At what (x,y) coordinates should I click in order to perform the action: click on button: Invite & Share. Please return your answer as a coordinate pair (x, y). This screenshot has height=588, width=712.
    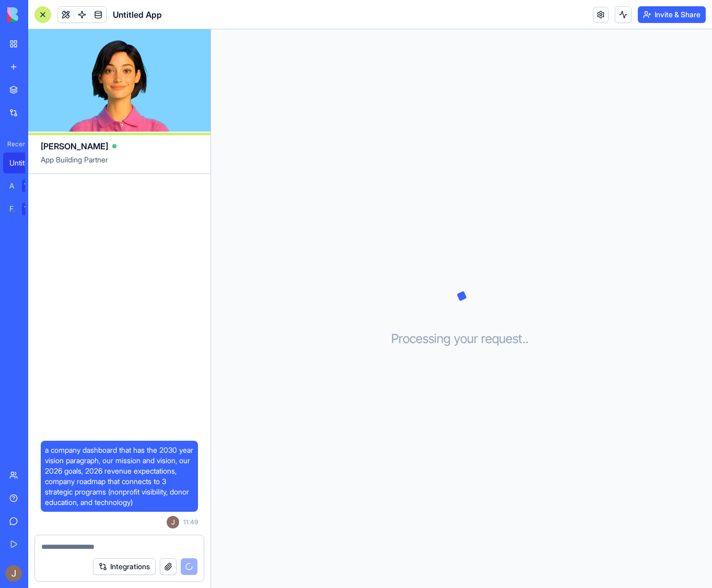
    Looking at the image, I should click on (672, 15).